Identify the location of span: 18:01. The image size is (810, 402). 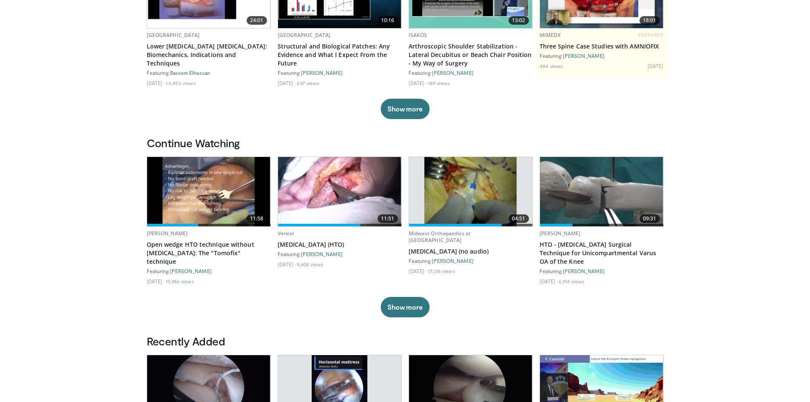
(650, 20).